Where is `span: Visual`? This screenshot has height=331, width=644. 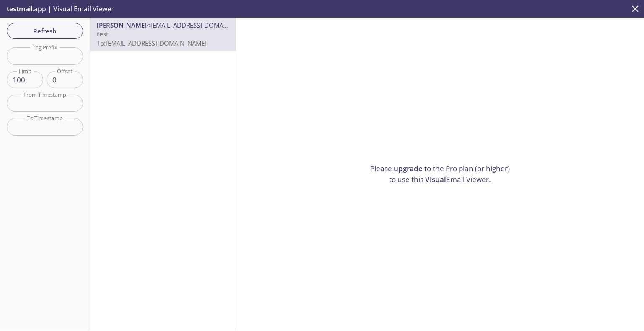 span: Visual is located at coordinates (436, 179).